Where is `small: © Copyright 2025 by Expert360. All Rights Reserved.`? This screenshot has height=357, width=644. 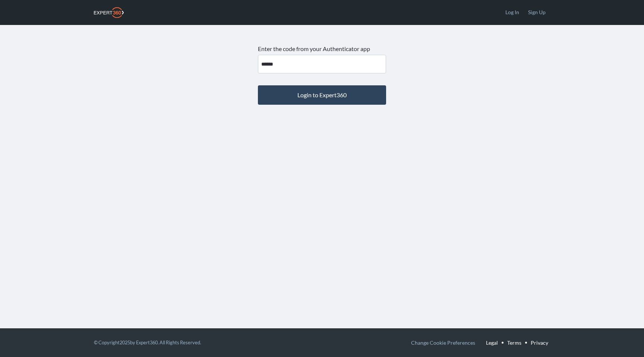 small: © Copyright 2025 by Expert360. All Rights Reserved. is located at coordinates (148, 343).